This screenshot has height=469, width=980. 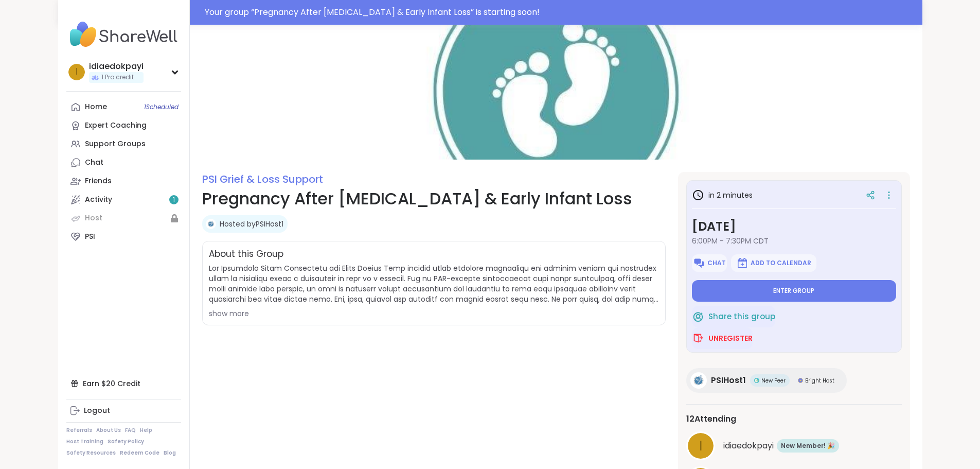 I want to click on span: Unregister, so click(x=731, y=338).